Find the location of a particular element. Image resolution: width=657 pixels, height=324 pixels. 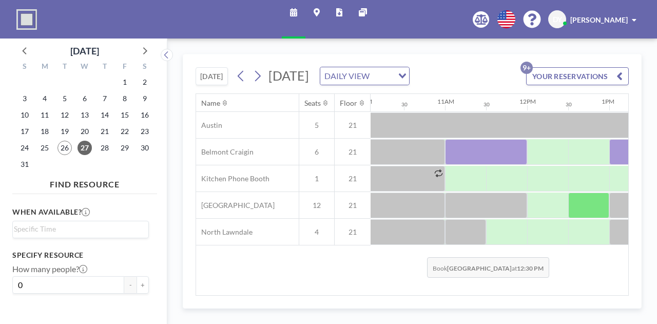

span: Saturday, August 9, 2025 is located at coordinates (145, 99).